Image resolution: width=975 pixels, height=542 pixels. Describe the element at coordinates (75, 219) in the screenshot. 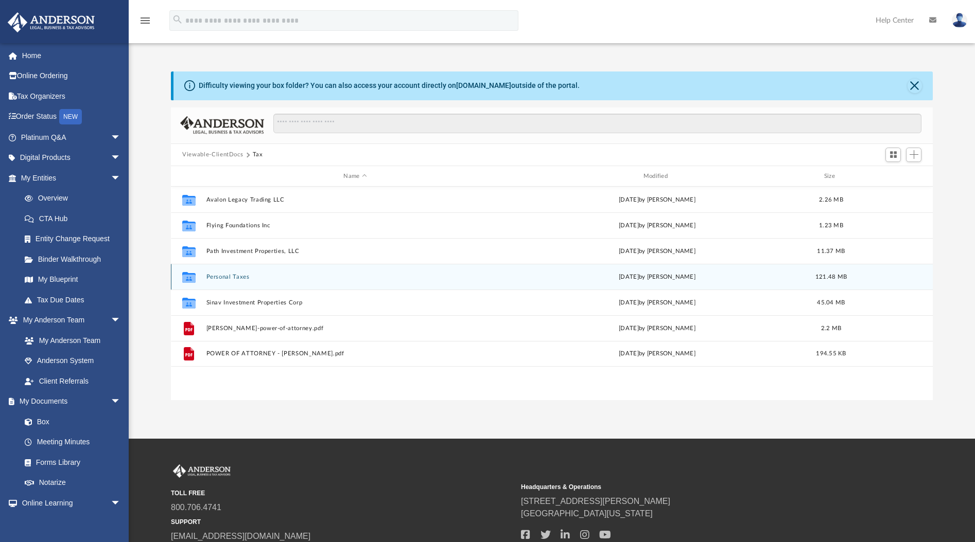

I see `a: CTA Hub` at that location.